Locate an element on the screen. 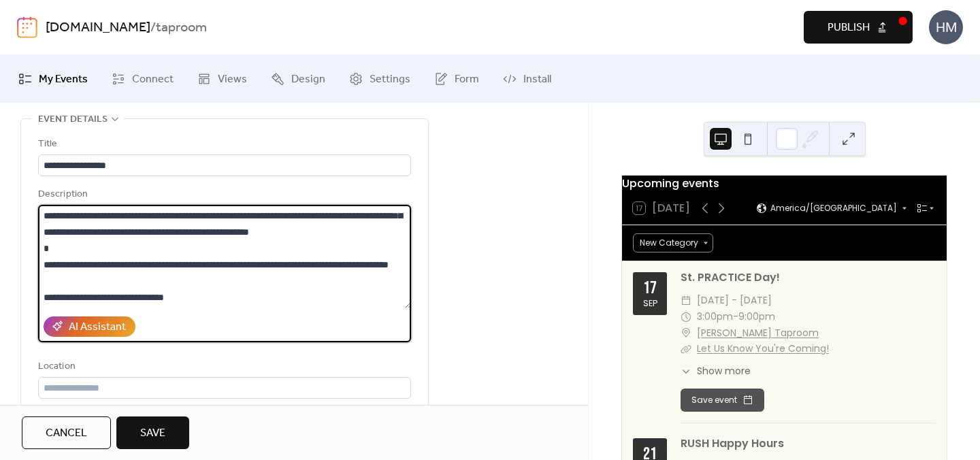  button: Publish is located at coordinates (858, 27).